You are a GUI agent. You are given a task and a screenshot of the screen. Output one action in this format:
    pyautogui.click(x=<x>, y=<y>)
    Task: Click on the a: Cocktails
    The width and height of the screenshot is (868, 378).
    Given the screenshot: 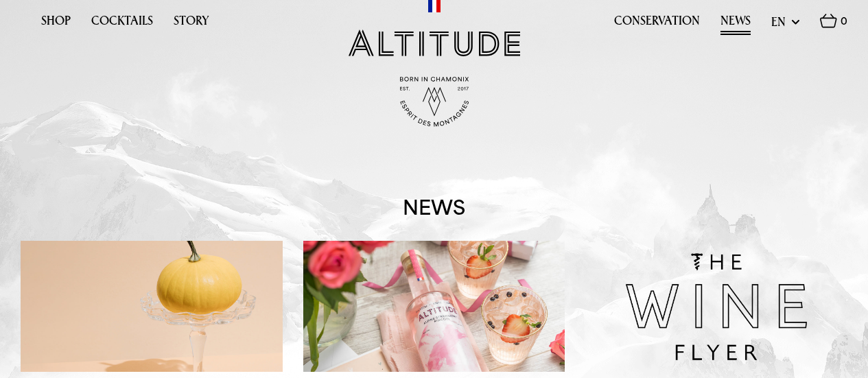 What is the action you would take?
    pyautogui.click(x=122, y=24)
    